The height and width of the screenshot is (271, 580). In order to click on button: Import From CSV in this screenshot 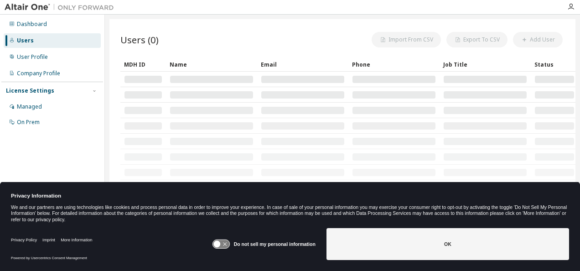, I will do `click(406, 40)`.